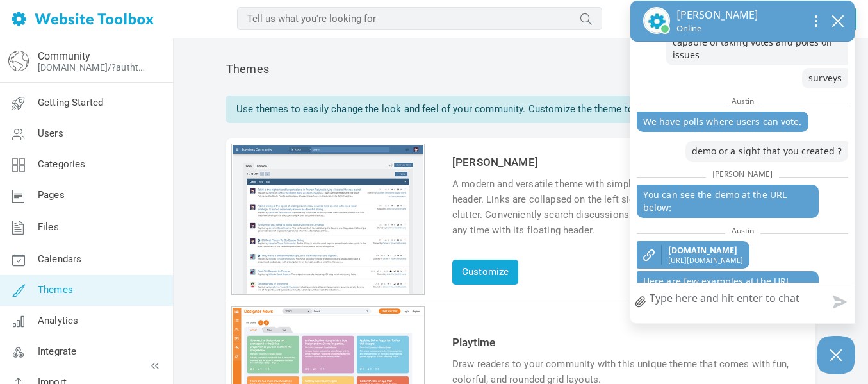 The image size is (868, 384). I want to click on a: Playtime, so click(473, 342).